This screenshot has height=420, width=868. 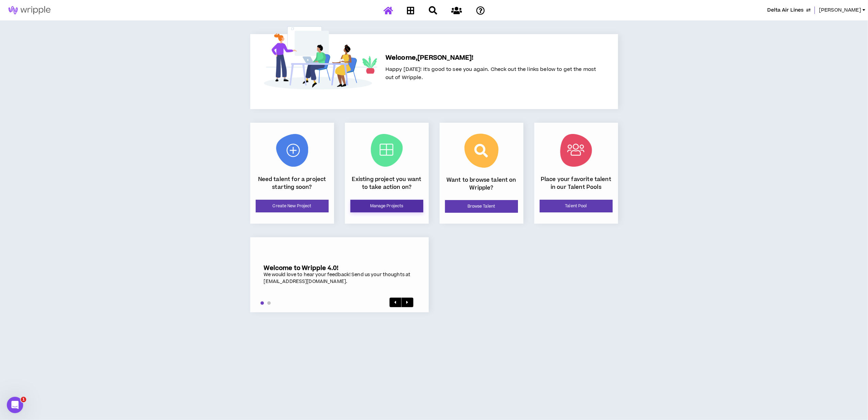 I want to click on span: Delta Air Lines, so click(x=785, y=10).